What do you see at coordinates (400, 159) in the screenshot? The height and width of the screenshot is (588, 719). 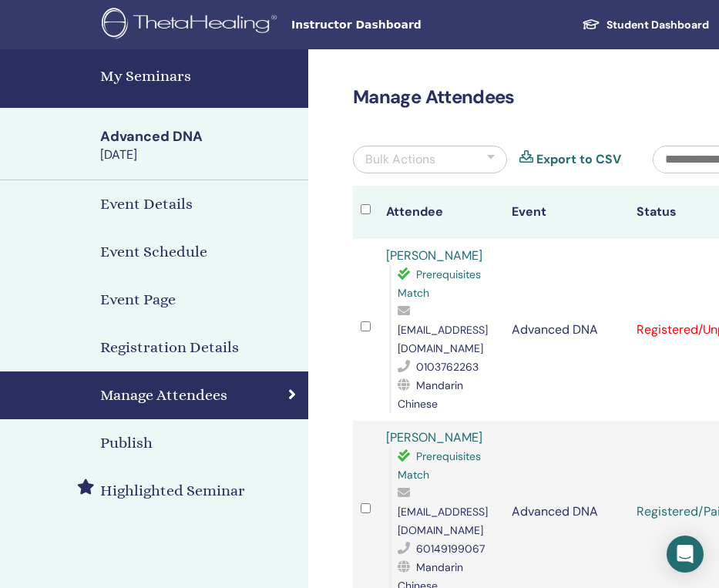 I see `div: Bulk Actions` at bounding box center [400, 159].